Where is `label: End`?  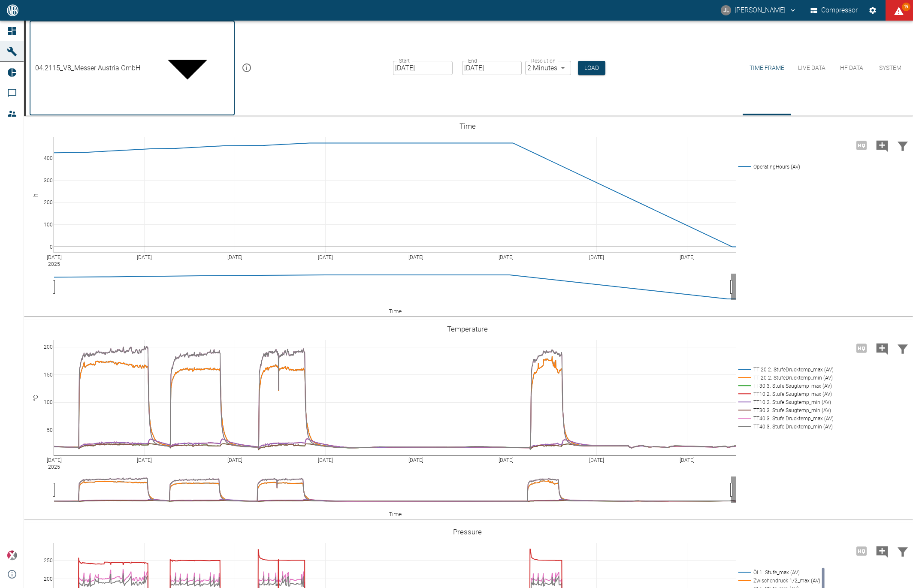 label: End is located at coordinates (472, 60).